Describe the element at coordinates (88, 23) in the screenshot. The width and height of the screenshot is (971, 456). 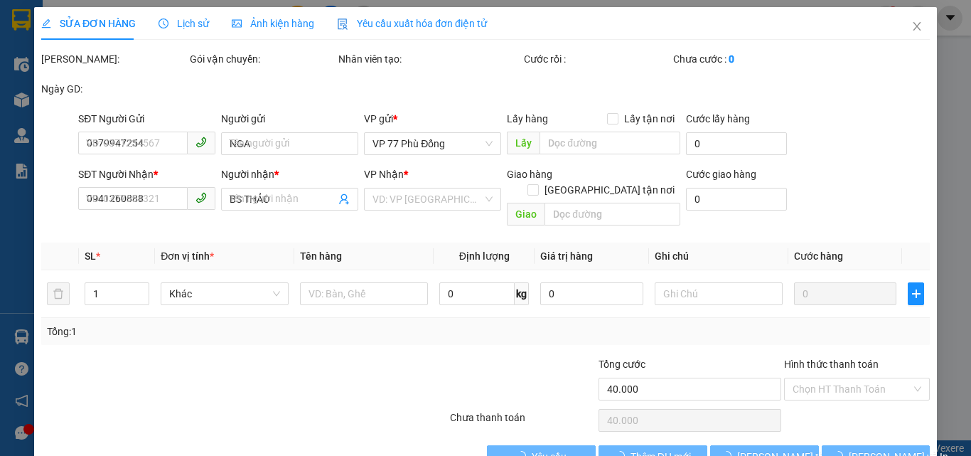
I see `span: SỬA ĐƠN HÀNG` at that location.